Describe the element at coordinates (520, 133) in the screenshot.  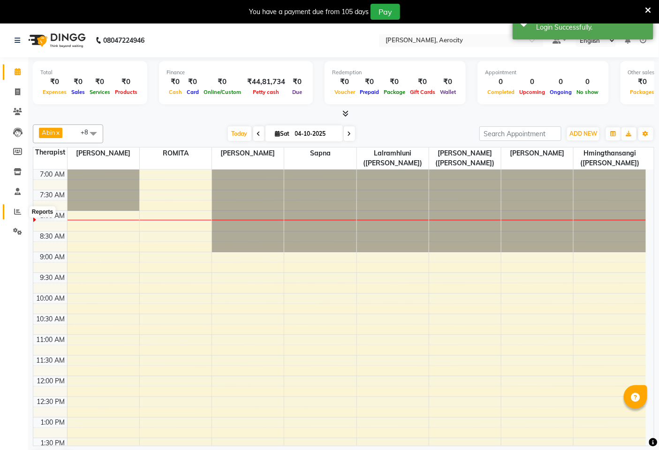
I see `input: Search Appointment` at that location.